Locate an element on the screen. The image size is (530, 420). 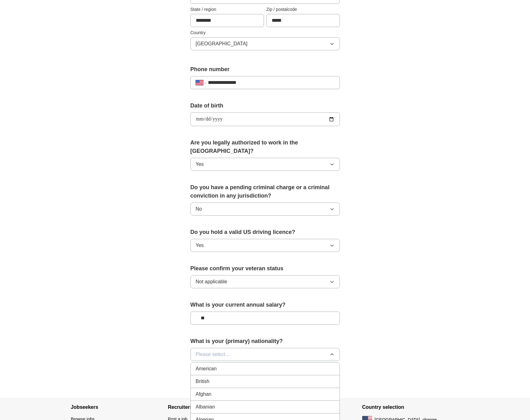
button: Not applicable is located at coordinates (265, 282).